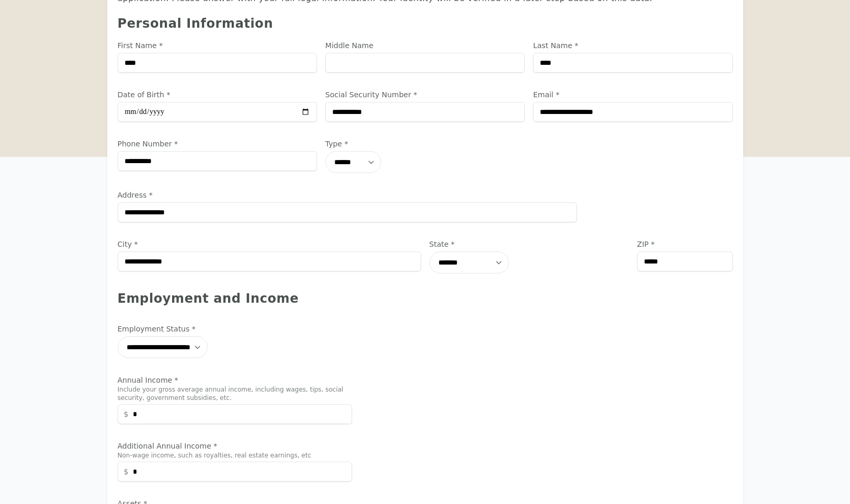  What do you see at coordinates (425, 46) in the screenshot?
I see `label: Middle Name` at bounding box center [425, 46].